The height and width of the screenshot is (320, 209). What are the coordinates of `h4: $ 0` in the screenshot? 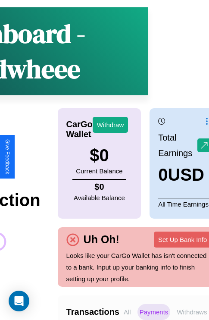 It's located at (99, 187).